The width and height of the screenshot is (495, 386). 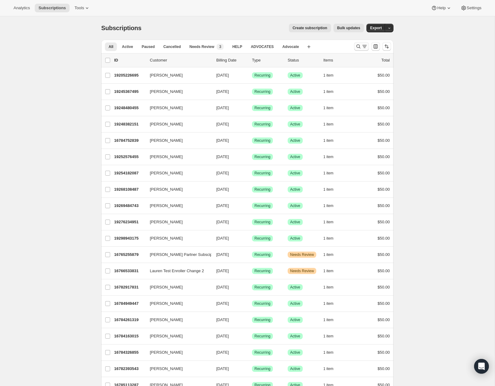 What do you see at coordinates (22, 8) in the screenshot?
I see `button: Analytics` at bounding box center [22, 8].